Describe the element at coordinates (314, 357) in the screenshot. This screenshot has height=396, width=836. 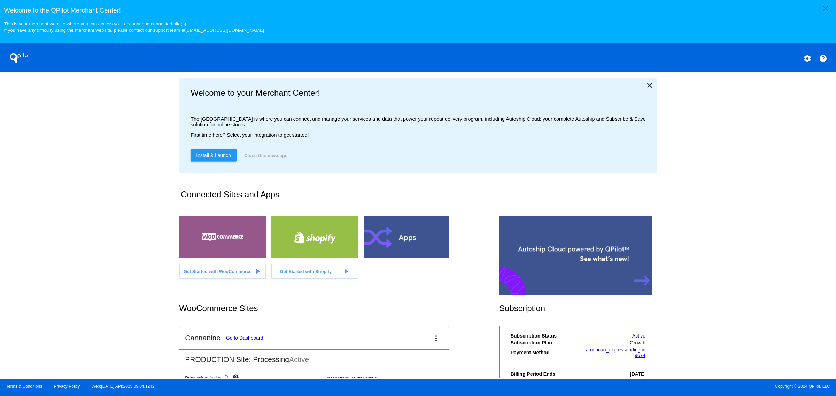
I see `h2: PRODUCTION Site: Processing` at that location.